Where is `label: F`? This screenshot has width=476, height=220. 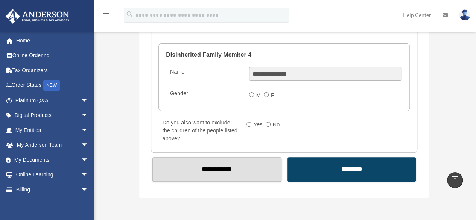 label: F is located at coordinates (273, 96).